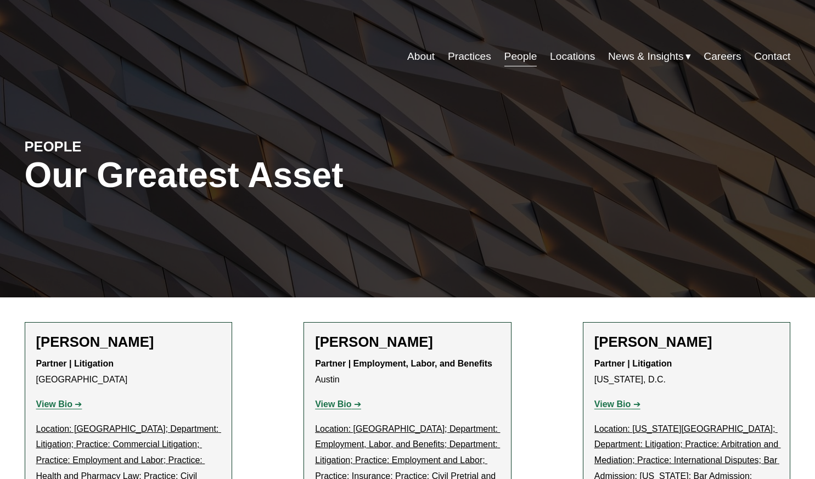 Image resolution: width=815 pixels, height=479 pixels. I want to click on strong: Partner | Employment, Labor, and Benefits, so click(403, 363).